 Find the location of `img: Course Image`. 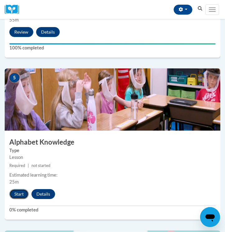

img: Course Image is located at coordinates (112, 100).